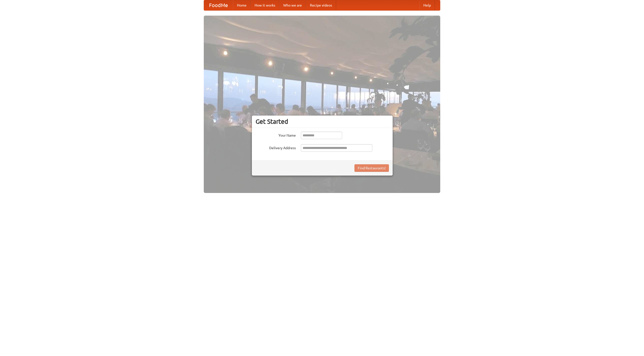 The image size is (644, 356). Describe the element at coordinates (427, 5) in the screenshot. I see `a: Help` at that location.